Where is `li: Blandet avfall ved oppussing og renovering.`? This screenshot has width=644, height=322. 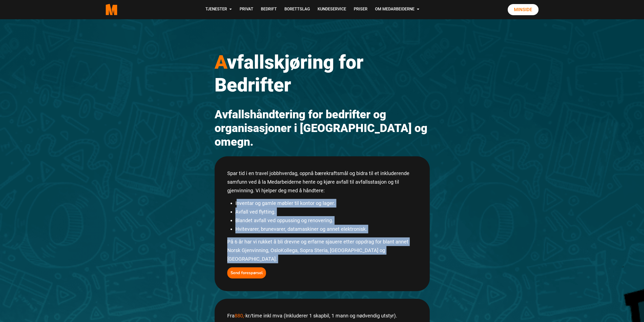
li: Blandet avfall ved oppussing og renovering. is located at coordinates (326, 221).